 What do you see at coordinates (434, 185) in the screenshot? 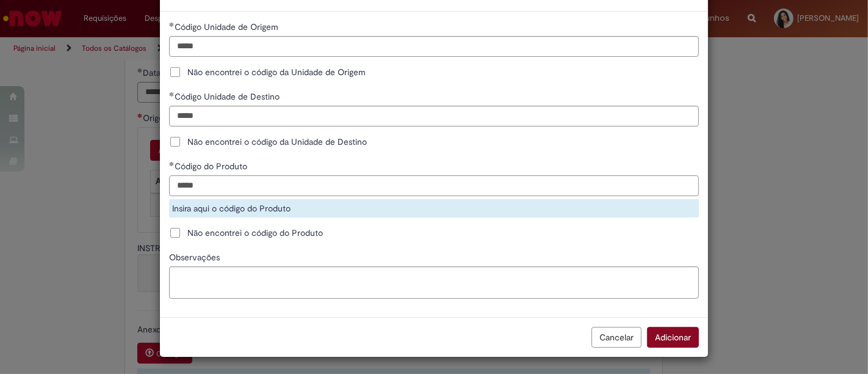
I see `input: Código do Produto` at bounding box center [434, 185].